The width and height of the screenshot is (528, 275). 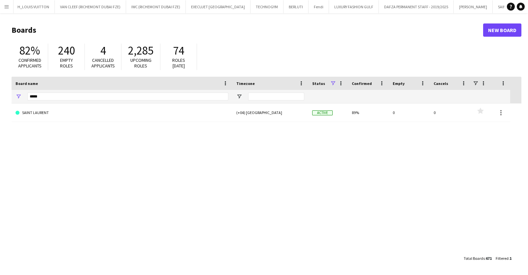 I want to click on span: 4, so click(x=103, y=51).